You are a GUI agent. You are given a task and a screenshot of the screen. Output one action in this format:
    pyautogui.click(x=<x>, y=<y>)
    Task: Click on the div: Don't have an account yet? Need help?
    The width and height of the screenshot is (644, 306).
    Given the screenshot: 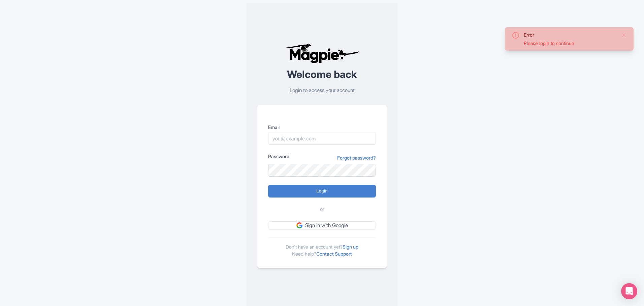 What is the action you would take?
    pyautogui.click(x=322, y=247)
    